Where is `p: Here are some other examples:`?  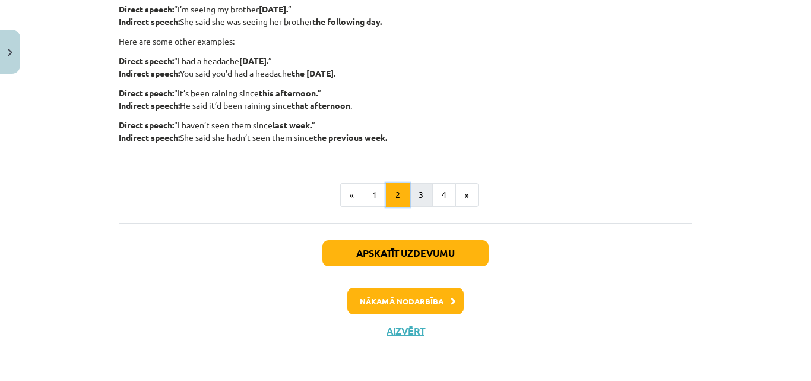
p: Here are some other examples: is located at coordinates (406, 41).